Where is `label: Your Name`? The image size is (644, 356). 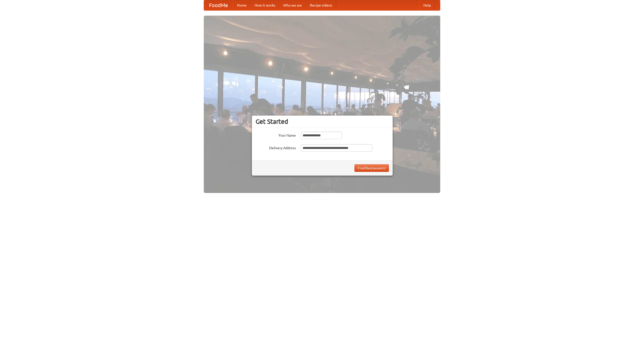 label: Your Name is located at coordinates (276, 135).